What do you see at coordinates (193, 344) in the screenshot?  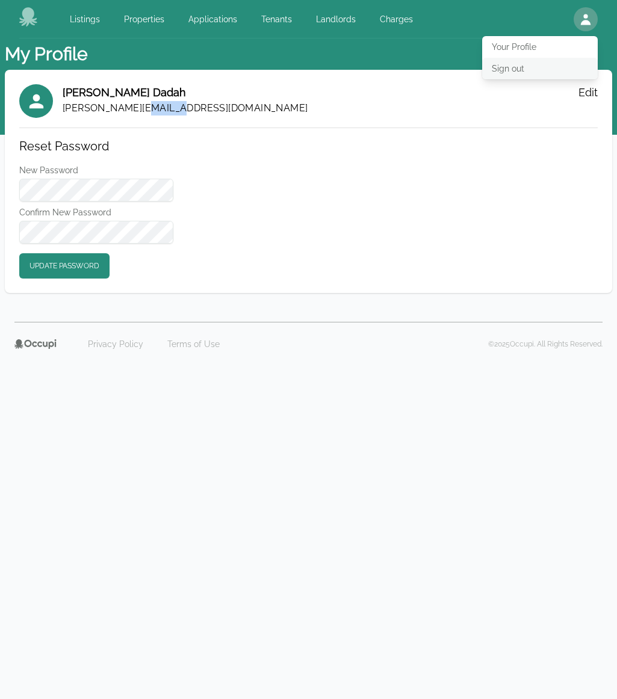 I see `a: Terms of Use` at bounding box center [193, 344].